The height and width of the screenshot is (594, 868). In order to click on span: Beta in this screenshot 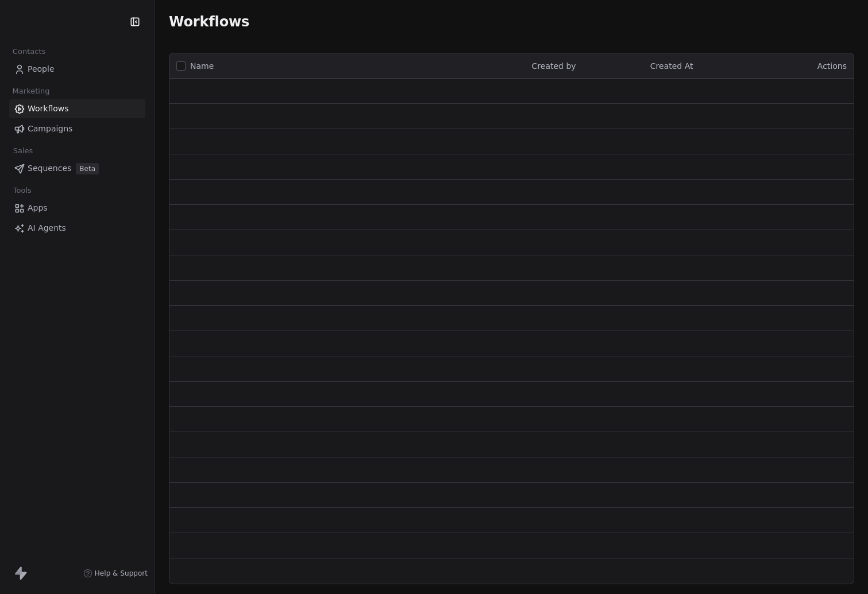, I will do `click(88, 169)`.